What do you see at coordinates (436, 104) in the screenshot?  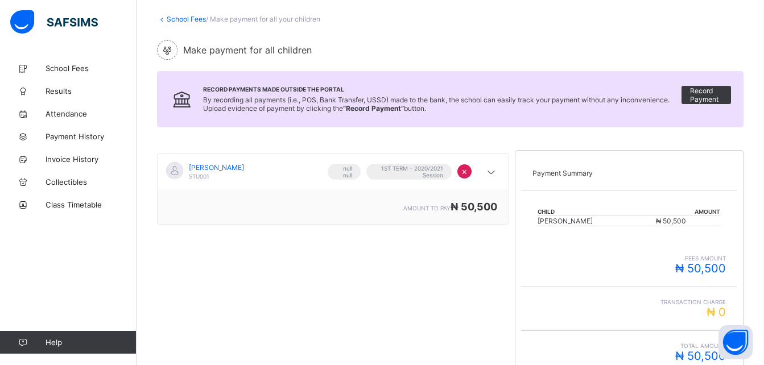 I see `span: By recording all payments (i.e., POS, Bank Transfer, USSD) made to the bank, the school can easil...` at bounding box center [436, 104].